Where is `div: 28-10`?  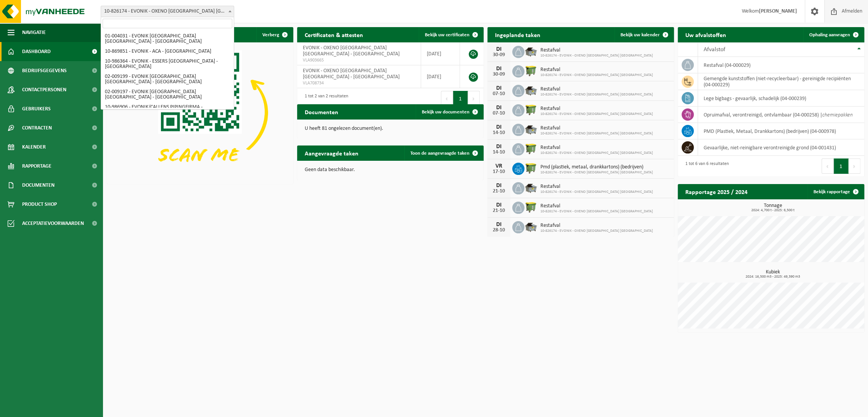 div: 28-10 is located at coordinates (499, 230).